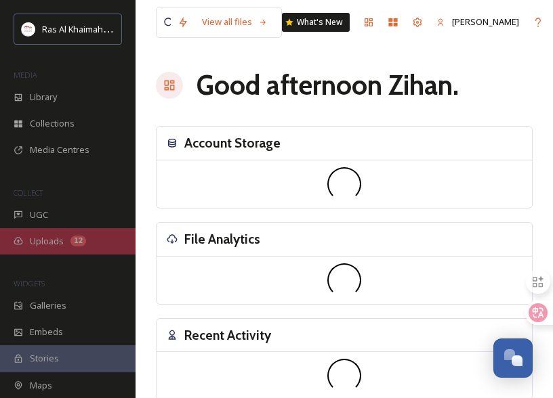 This screenshot has width=553, height=398. Describe the element at coordinates (327, 85) in the screenshot. I see `h1: Good afternoon Zihan .` at that location.